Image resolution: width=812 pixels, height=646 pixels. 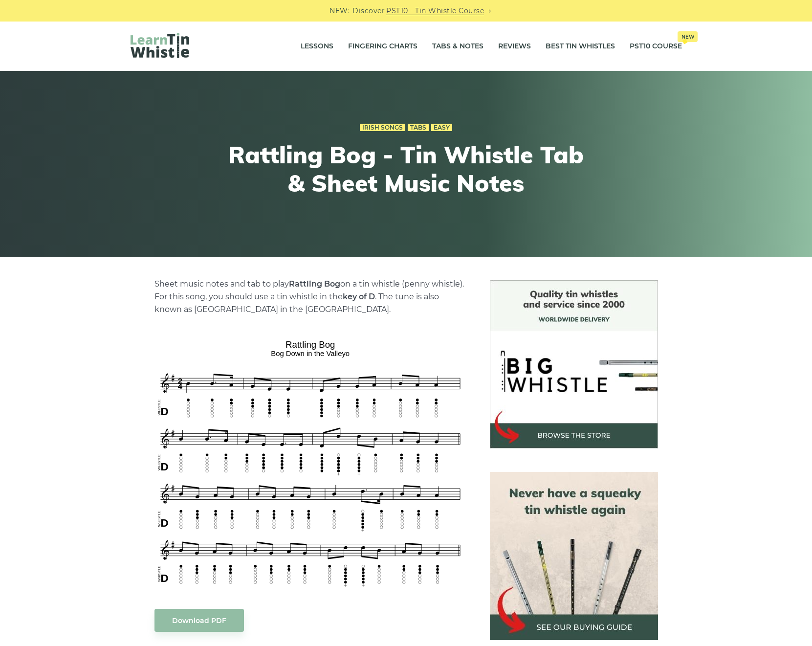 What do you see at coordinates (418, 128) in the screenshot?
I see `a: Tabs` at bounding box center [418, 128].